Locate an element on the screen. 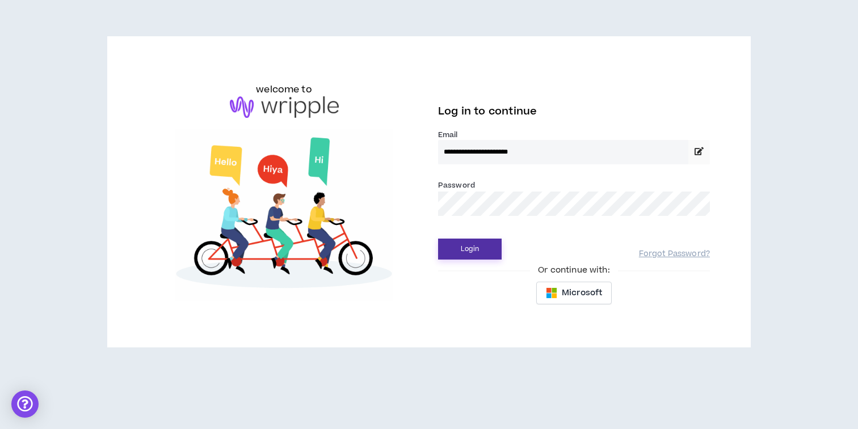  button: Microsoft is located at coordinates (573, 293).